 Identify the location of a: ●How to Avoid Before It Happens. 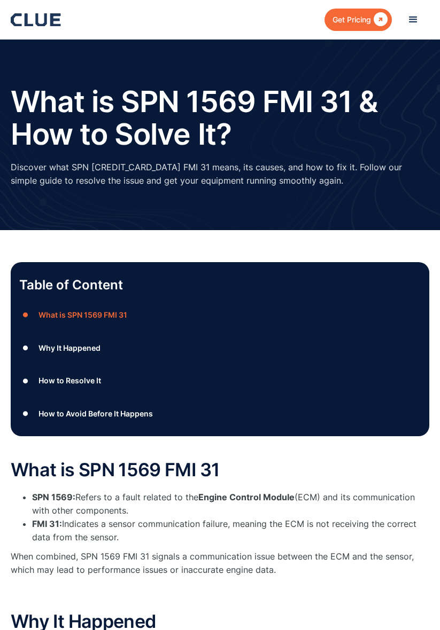
(220, 414).